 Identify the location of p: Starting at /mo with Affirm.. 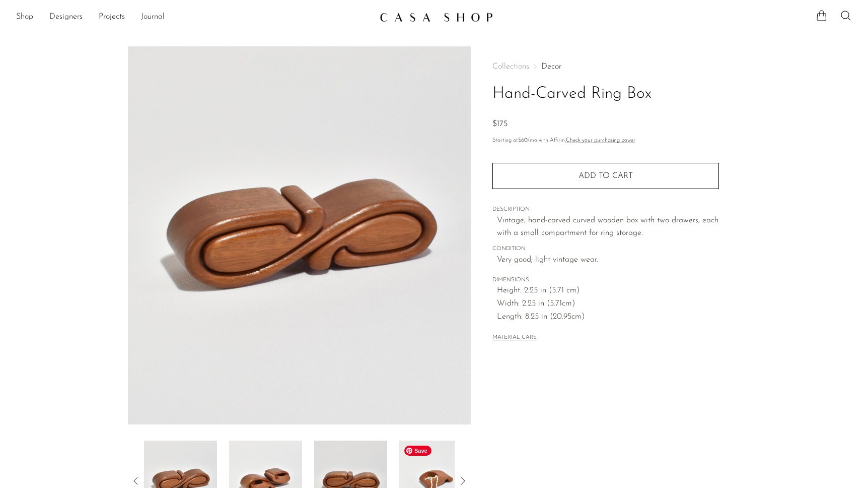
(606, 141).